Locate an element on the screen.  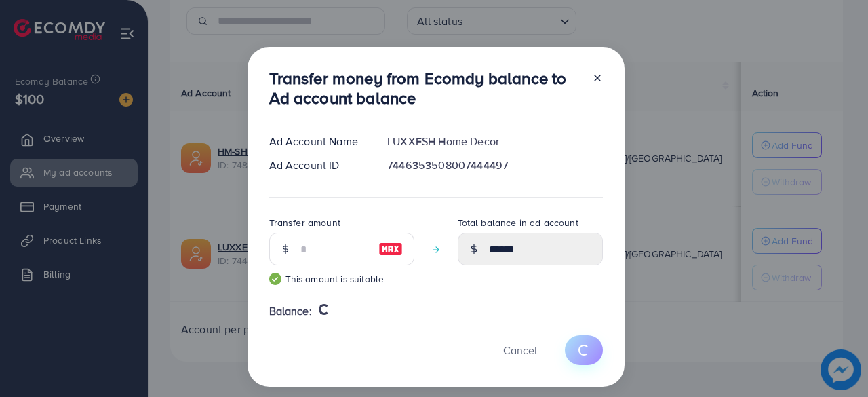
span: Balance: is located at coordinates (291, 311).